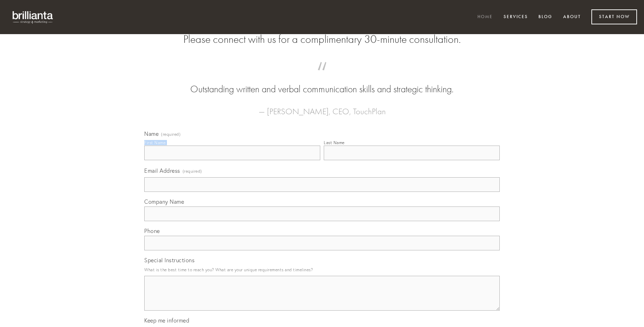  What do you see at coordinates (152, 231) in the screenshot?
I see `span: Phone` at bounding box center [152, 231].